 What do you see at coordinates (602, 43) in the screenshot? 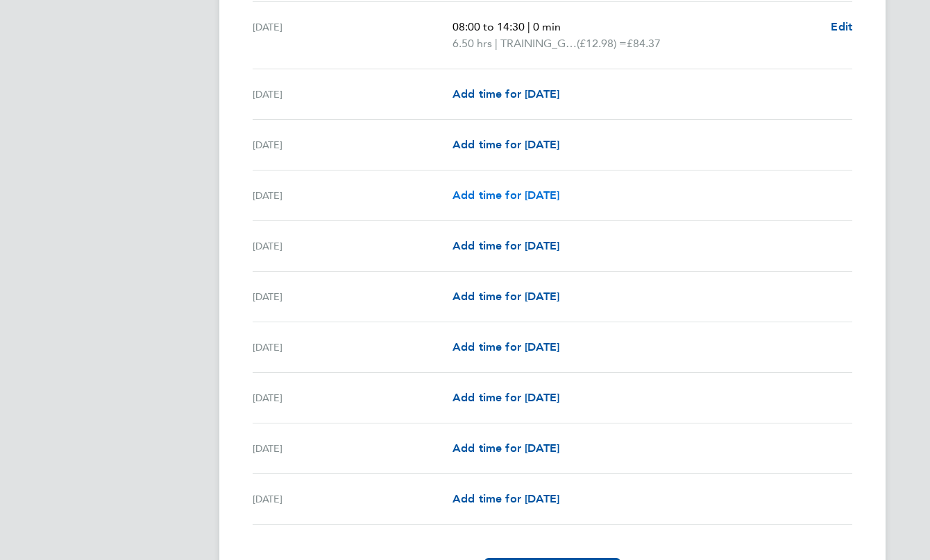
I see `span: (£12.98) =` at bounding box center [602, 43].